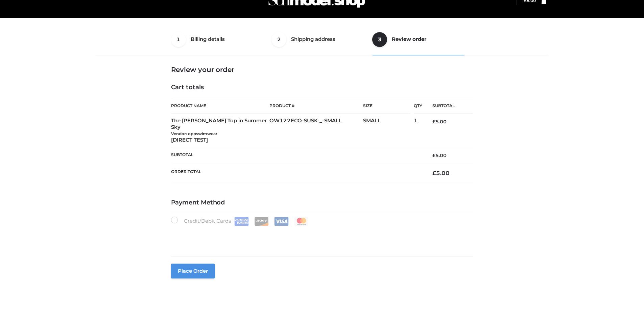 Image resolution: width=644 pixels, height=318 pixels. I want to click on h4: Payment Method, so click(322, 203).